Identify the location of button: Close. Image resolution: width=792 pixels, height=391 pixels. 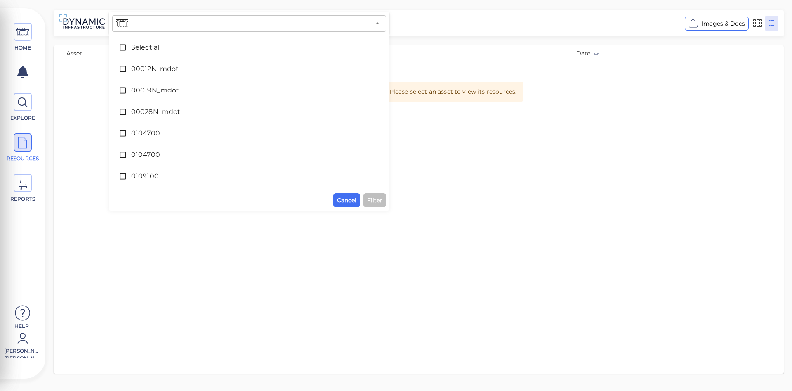
(377, 24).